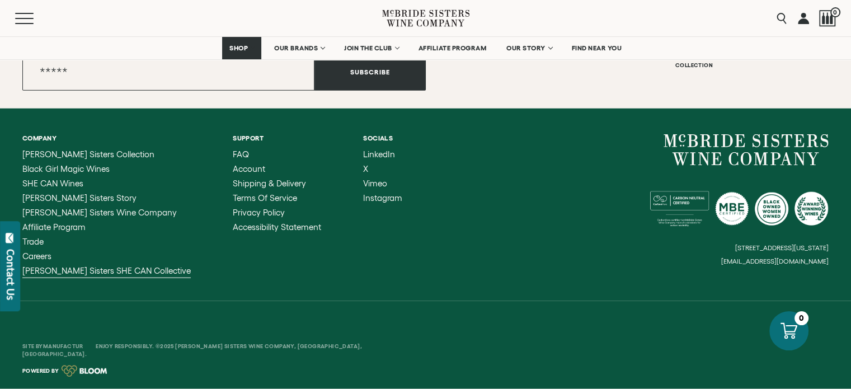 The width and height of the screenshot is (851, 389). Describe the element at coordinates (106, 242) in the screenshot. I see `a: Trade` at that location.